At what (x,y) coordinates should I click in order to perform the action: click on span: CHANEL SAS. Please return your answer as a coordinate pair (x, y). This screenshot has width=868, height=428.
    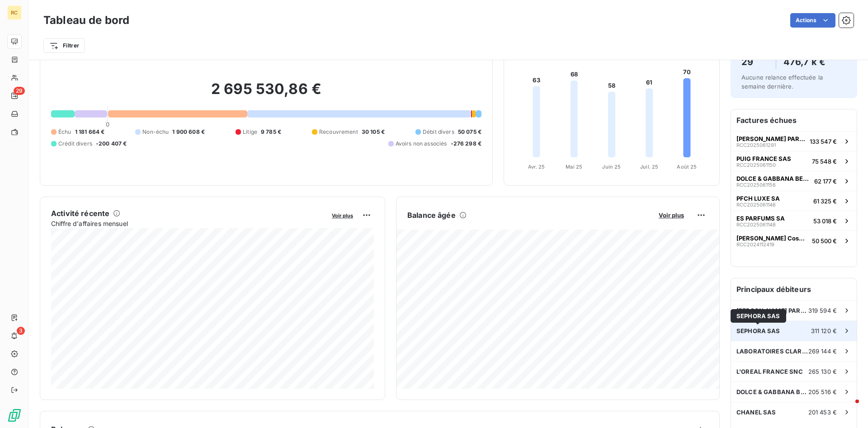
    Looking at the image, I should click on (757, 412).